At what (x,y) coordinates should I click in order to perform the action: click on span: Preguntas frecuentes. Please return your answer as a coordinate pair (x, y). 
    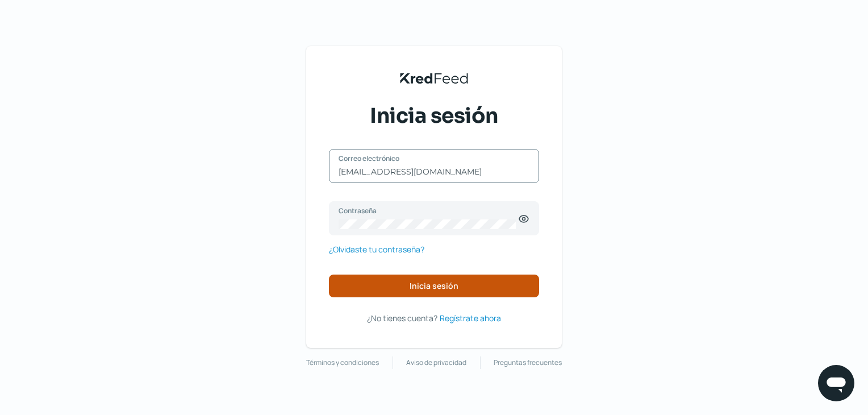
    Looking at the image, I should click on (528, 363).